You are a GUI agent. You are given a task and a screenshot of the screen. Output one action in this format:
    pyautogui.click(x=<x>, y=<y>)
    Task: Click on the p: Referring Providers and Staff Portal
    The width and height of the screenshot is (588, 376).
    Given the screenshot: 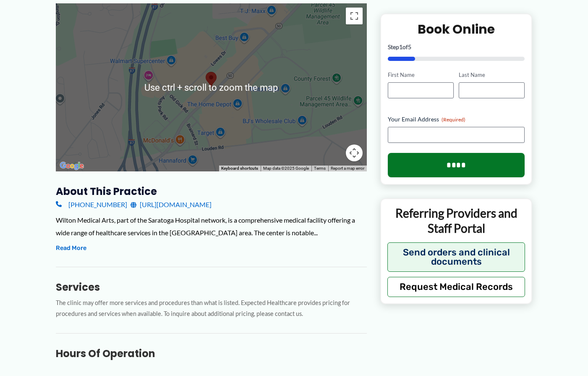 What is the action you would take?
    pyautogui.click(x=457, y=220)
    